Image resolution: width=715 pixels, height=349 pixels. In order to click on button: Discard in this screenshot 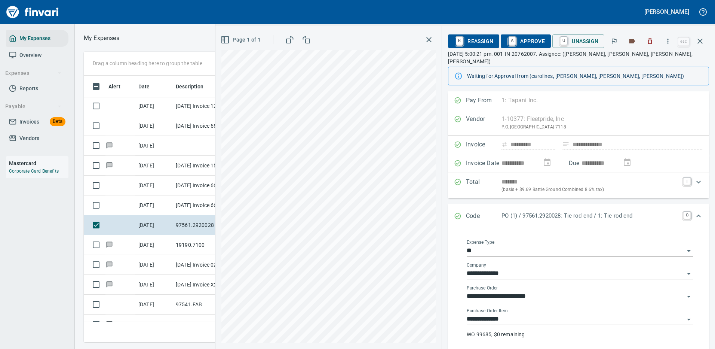, I will do `click(650, 41)`.